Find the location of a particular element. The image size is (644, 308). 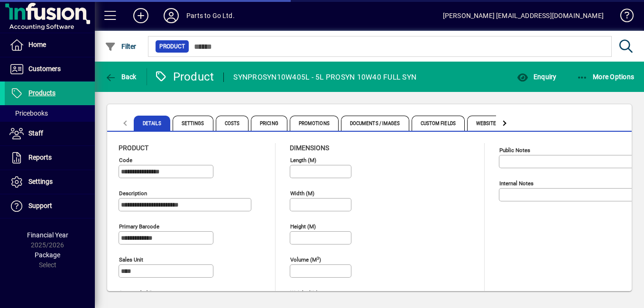

mat-label: Volume (m ) is located at coordinates (306, 260).